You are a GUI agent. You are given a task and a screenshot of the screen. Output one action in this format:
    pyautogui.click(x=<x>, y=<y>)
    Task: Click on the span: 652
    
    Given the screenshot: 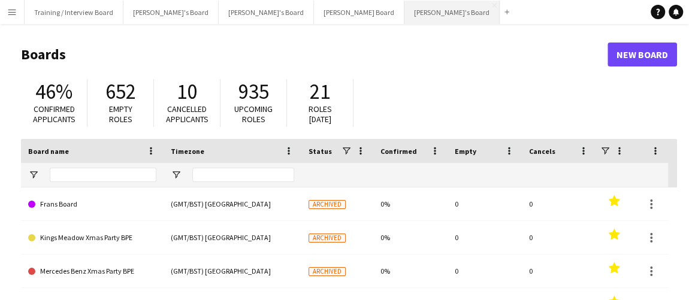 What is the action you would take?
    pyautogui.click(x=120, y=92)
    